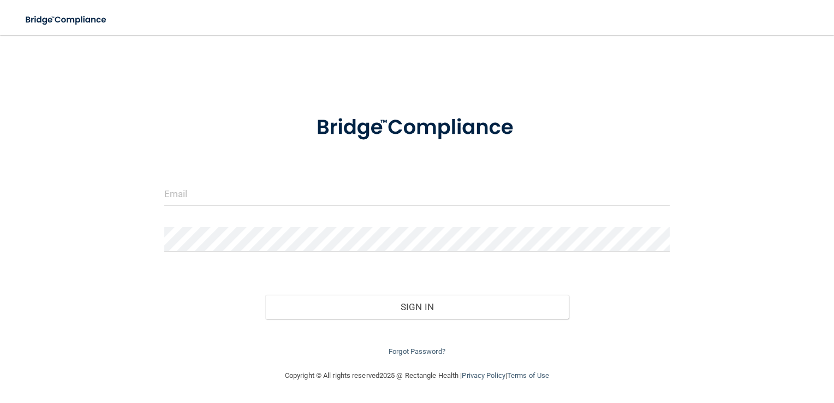 The height and width of the screenshot is (403, 834). I want to click on button: Sign In, so click(417, 307).